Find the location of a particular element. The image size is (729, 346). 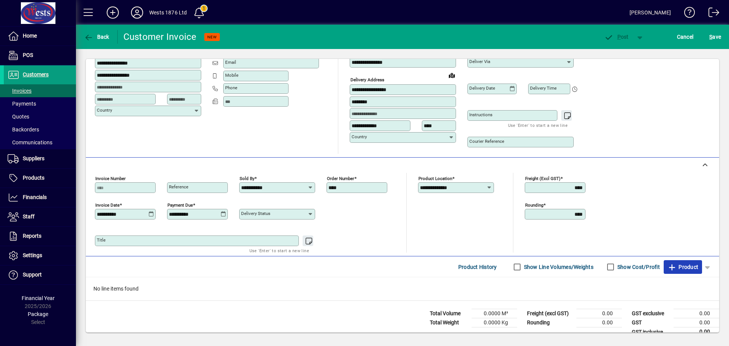

span: Quotes is located at coordinates (18, 117).